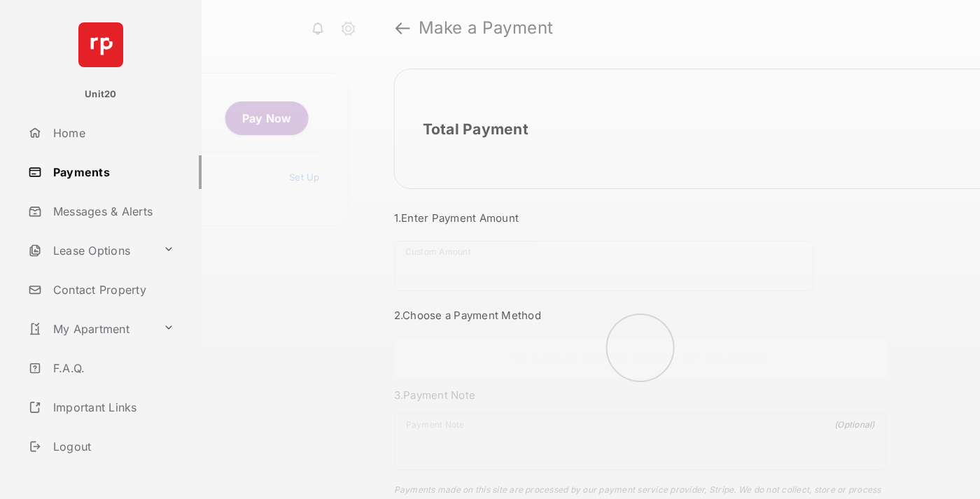 The height and width of the screenshot is (499, 980). Describe the element at coordinates (90, 251) in the screenshot. I see `a: Lease Options` at that location.